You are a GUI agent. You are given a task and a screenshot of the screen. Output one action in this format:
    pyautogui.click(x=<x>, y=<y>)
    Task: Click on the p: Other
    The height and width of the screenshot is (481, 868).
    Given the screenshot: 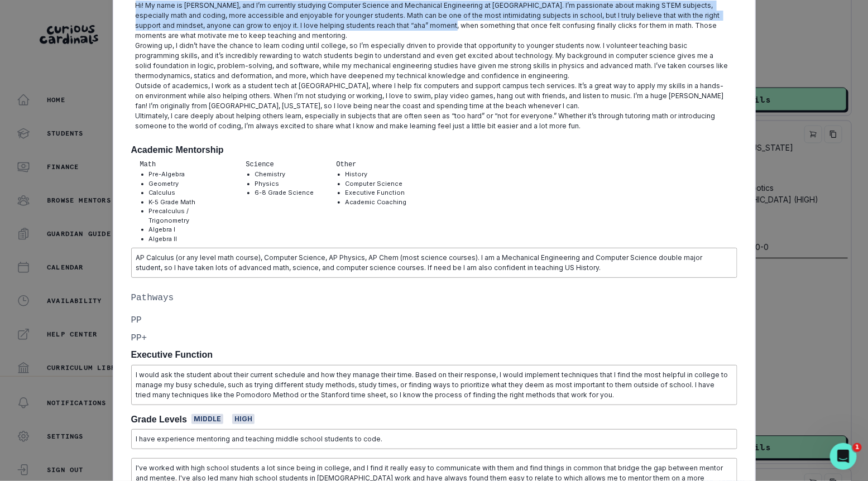 What is the action you would take?
    pyautogui.click(x=372, y=165)
    